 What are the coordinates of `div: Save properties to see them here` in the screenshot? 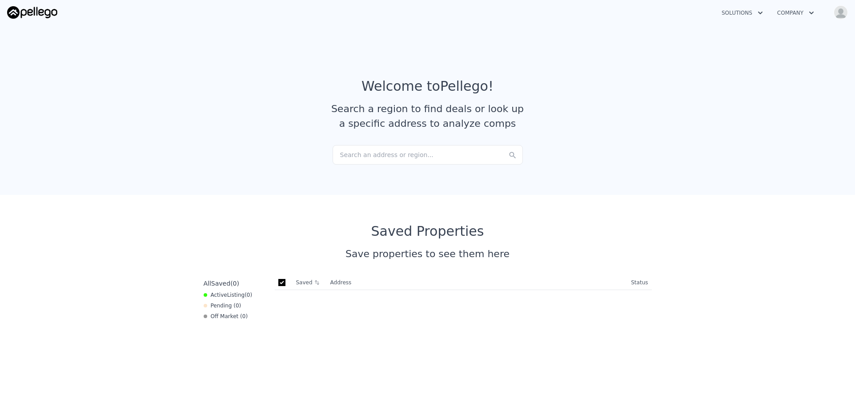 It's located at (428, 253).